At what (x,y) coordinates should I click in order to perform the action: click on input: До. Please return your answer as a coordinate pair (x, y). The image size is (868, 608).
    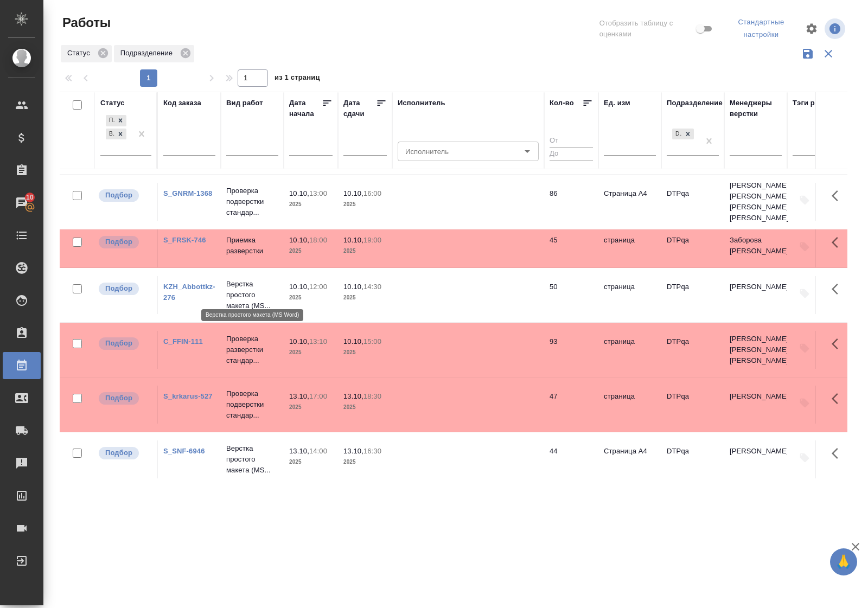
    Looking at the image, I should click on (571, 154).